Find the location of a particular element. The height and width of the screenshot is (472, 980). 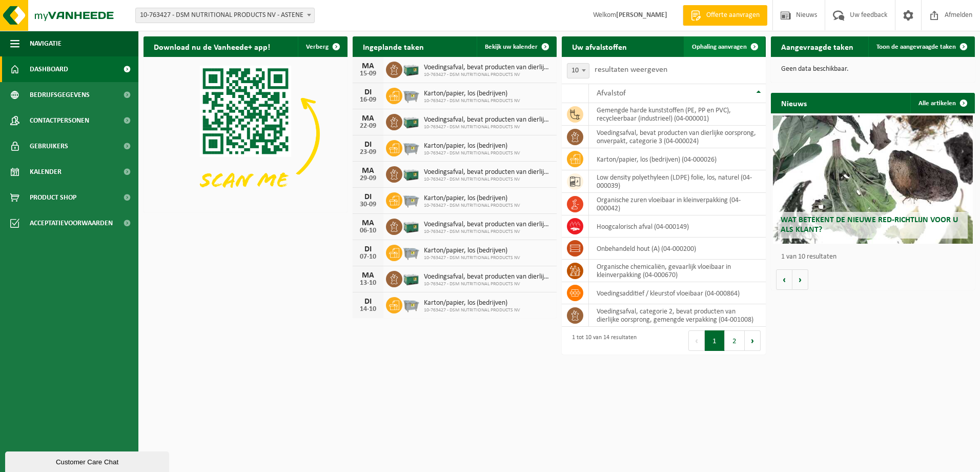

button: Verberg is located at coordinates (322, 47).